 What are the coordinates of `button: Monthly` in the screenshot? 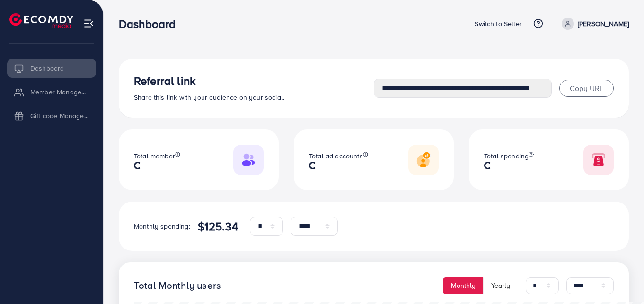 It's located at (463, 286).